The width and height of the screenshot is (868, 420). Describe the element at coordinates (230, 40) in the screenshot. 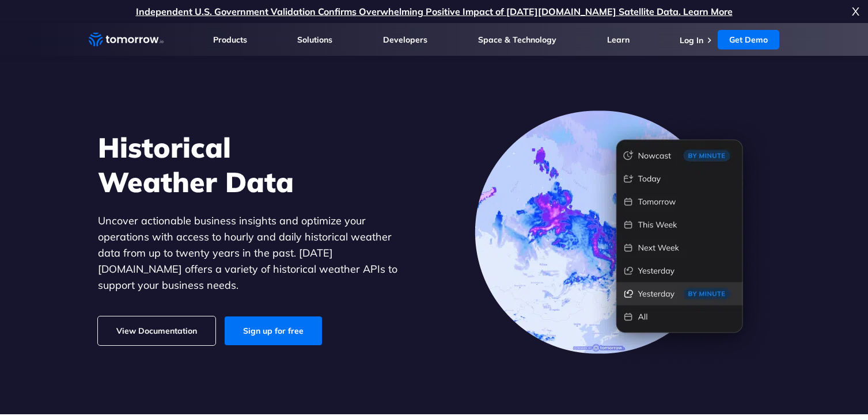

I see `a: Products` at that location.